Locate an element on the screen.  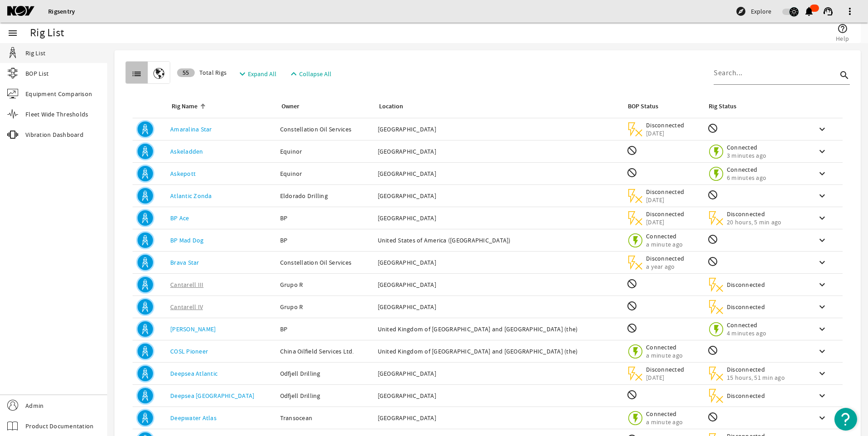
span: Expand All is located at coordinates (261, 74).